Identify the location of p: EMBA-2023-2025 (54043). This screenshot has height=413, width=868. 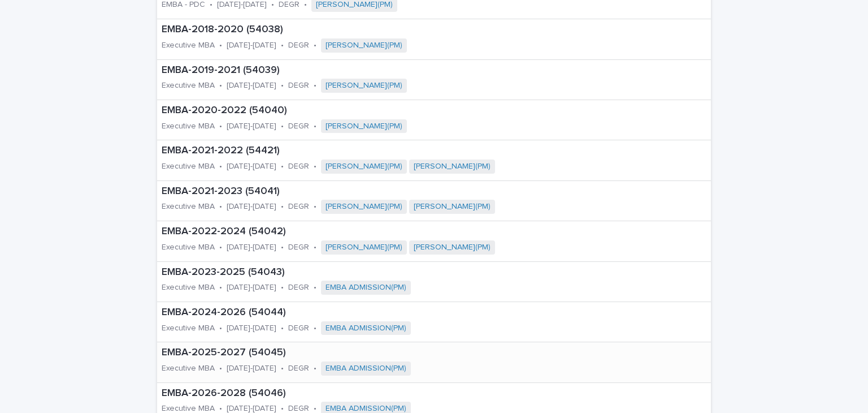
(349, 272).